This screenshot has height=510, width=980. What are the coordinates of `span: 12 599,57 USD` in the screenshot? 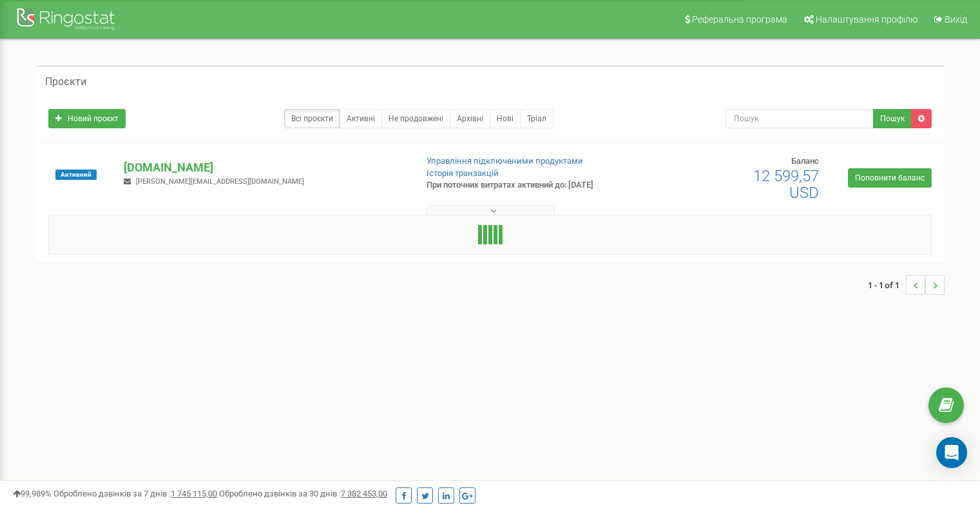 It's located at (786, 184).